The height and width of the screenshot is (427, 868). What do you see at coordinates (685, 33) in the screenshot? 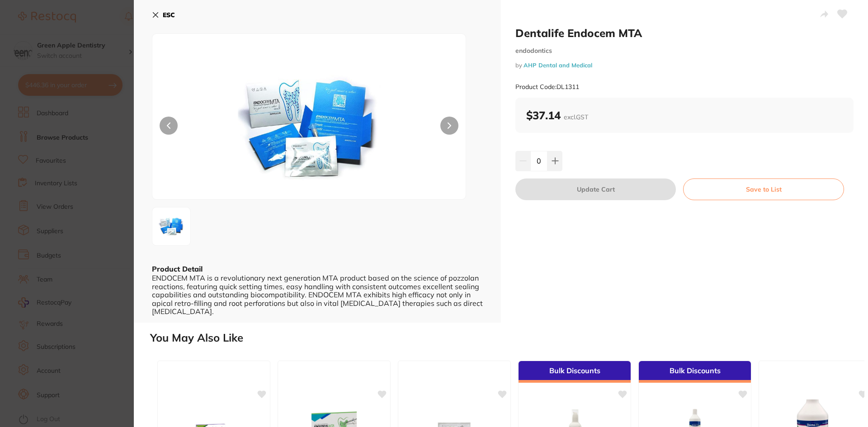
I see `h2: Dentalife Endocem MTA` at bounding box center [685, 33].